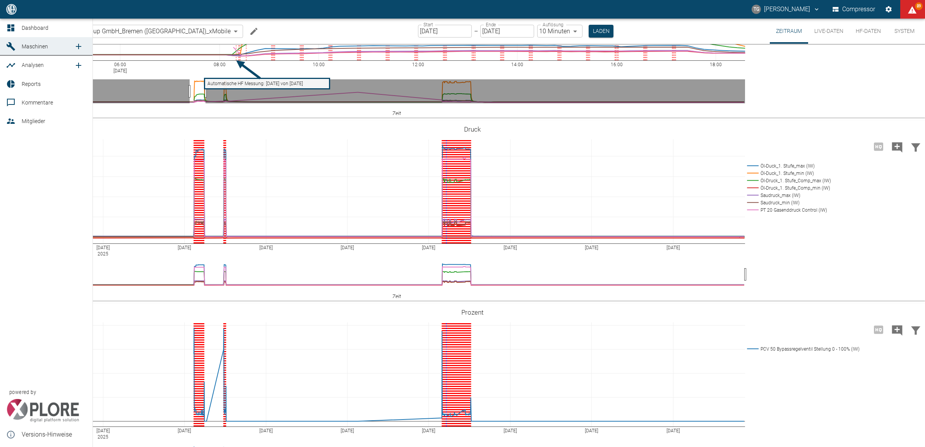 The height and width of the screenshot is (447, 925). What do you see at coordinates (79, 65) in the screenshot?
I see `a: new /analyses/list/0` at bounding box center [79, 65].